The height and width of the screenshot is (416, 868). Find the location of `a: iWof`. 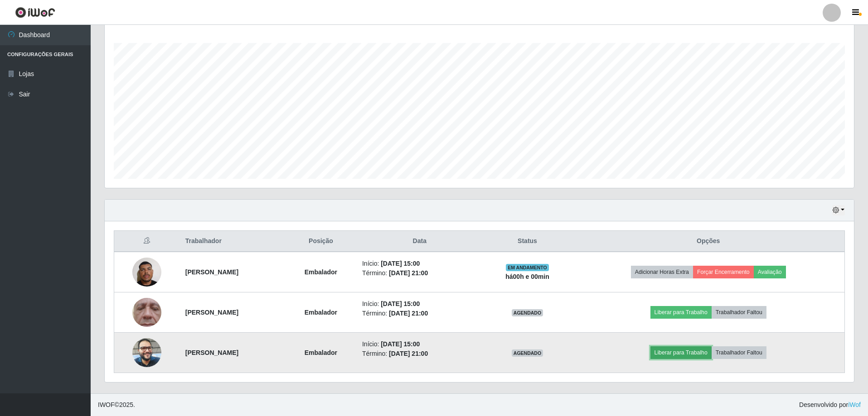

a: iWof is located at coordinates (854, 405).